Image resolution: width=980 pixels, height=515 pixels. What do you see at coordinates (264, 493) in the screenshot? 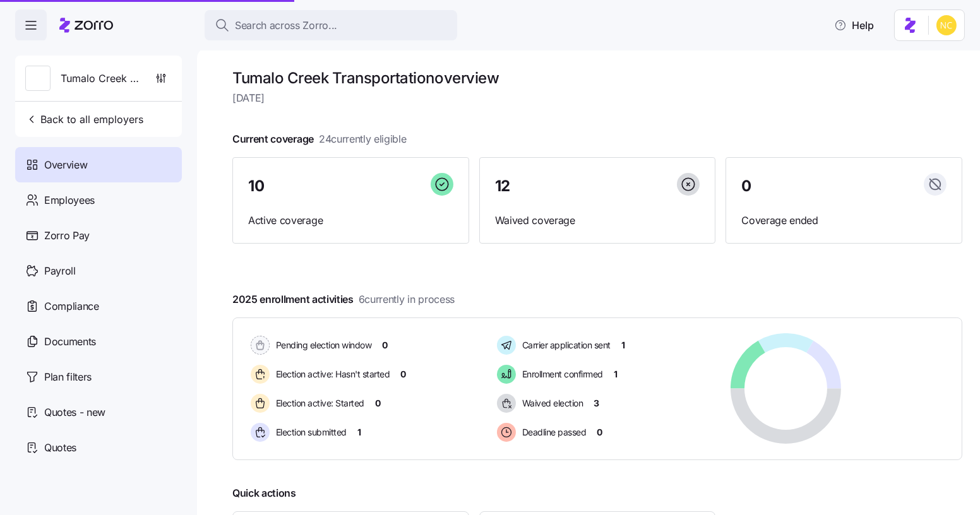
I see `span: Quick actions` at bounding box center [264, 493].